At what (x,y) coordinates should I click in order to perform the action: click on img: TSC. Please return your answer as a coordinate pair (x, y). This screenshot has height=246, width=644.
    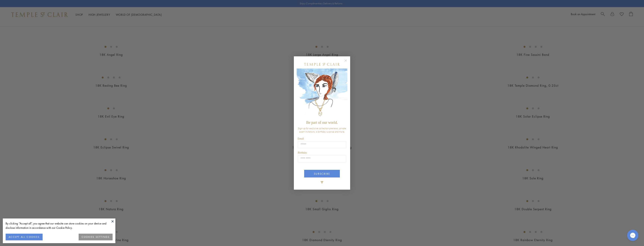
    Looking at the image, I should click on (322, 182).